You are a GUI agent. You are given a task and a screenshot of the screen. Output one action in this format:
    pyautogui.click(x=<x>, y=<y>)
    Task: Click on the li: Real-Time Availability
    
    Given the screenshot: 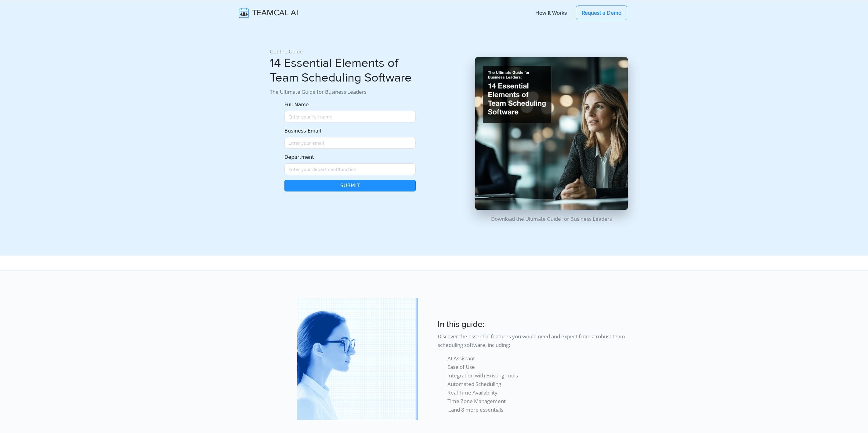 What is the action you would take?
    pyautogui.click(x=540, y=393)
    